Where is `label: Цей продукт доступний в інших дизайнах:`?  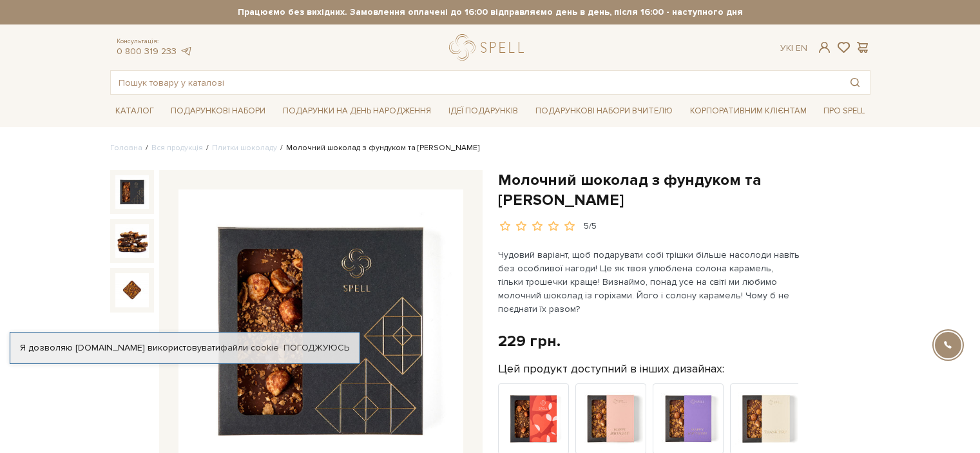
label: Цей продукт доступний в інших дизайнах: is located at coordinates (611, 369).